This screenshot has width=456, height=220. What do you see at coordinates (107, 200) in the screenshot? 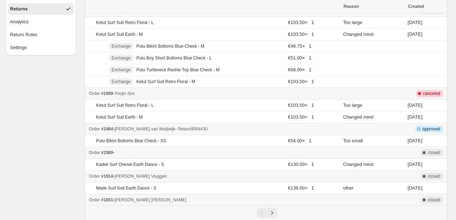
I see `span: #1851` at bounding box center [107, 200].